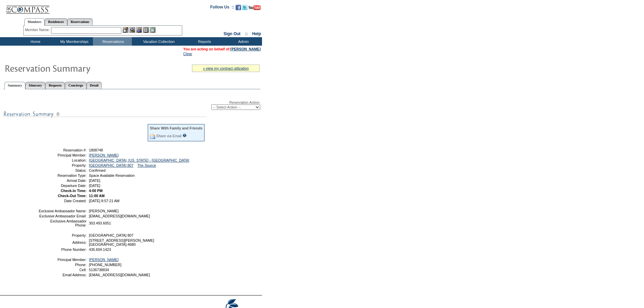 The height and width of the screenshot is (308, 644). I want to click on span: 4:00 PM, so click(96, 191).